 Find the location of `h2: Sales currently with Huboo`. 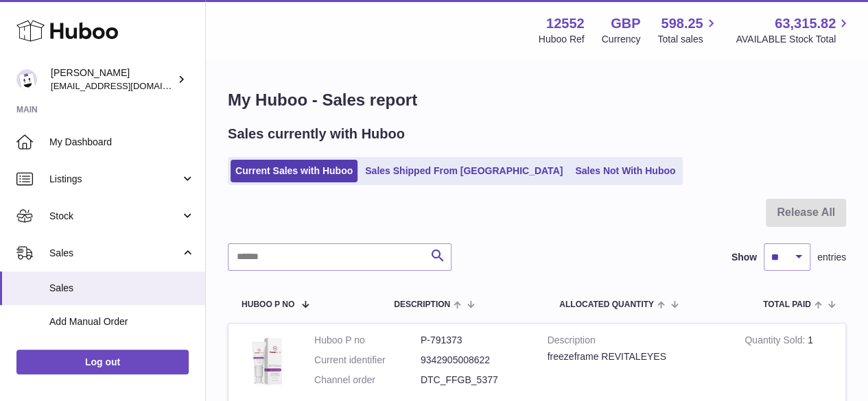

h2: Sales currently with Huboo is located at coordinates (317, 133).